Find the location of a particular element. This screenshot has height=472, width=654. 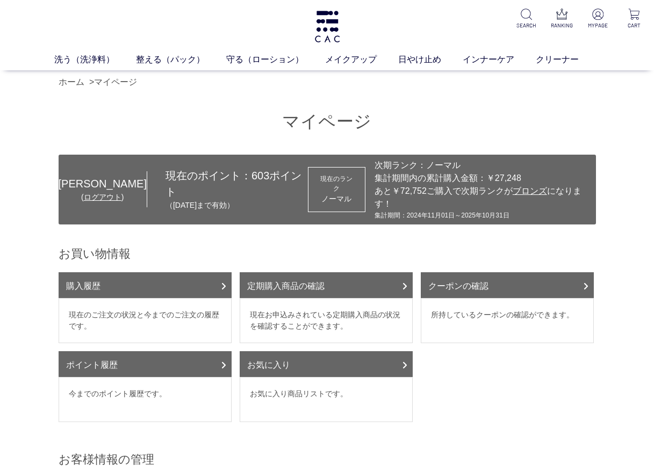

a: MYPAGE is located at coordinates (597, 19).